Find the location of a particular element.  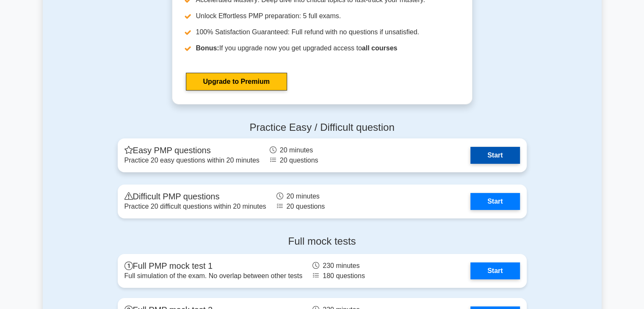

a: Upgrade to Premium is located at coordinates (236, 82).